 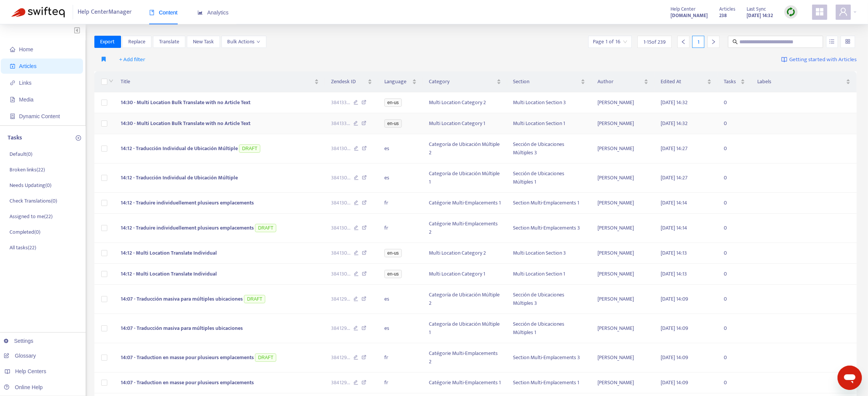 I want to click on span: 14:07 - Traducción masiva para múltiples ubicaciones, so click(x=182, y=299).